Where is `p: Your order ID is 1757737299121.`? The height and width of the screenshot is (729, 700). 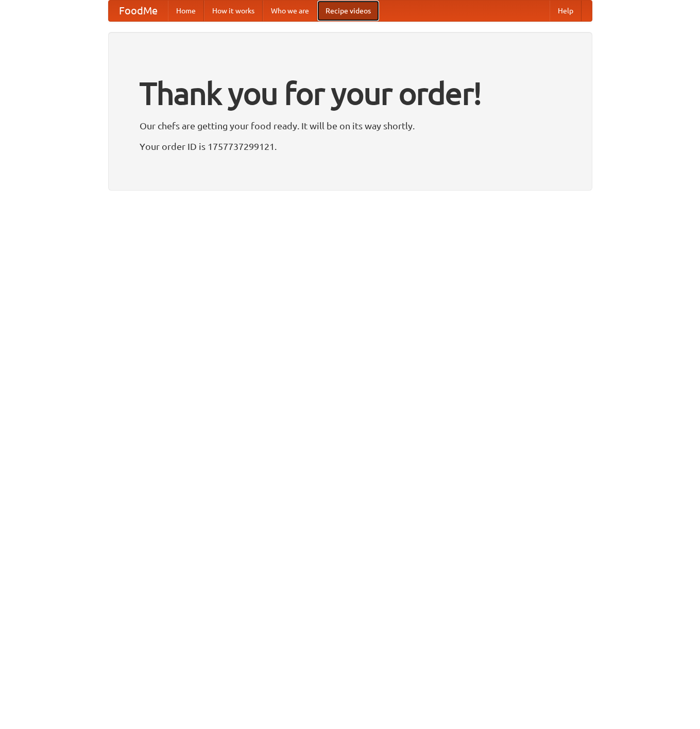
p: Your order ID is 1757737299121. is located at coordinates (350, 146).